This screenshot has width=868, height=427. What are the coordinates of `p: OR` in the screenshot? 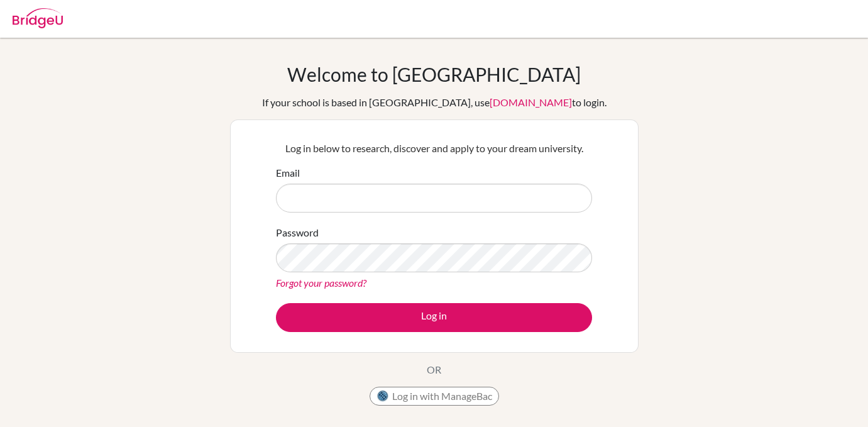 It's located at (433, 370).